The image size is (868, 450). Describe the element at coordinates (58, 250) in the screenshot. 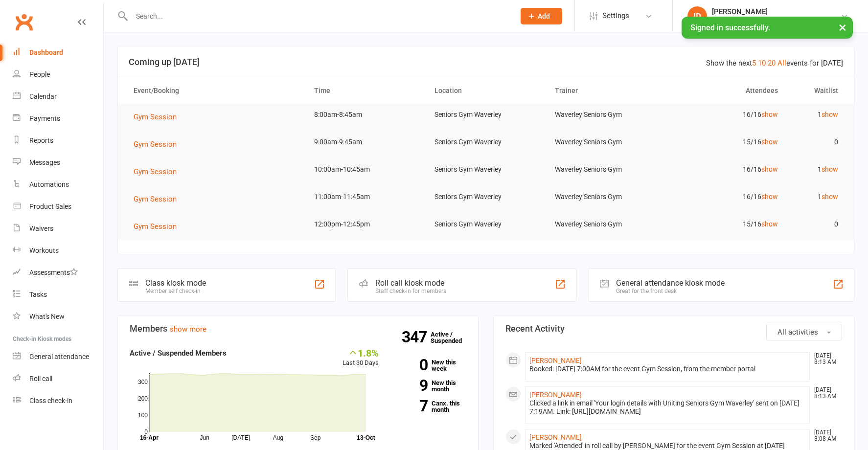

I see `a: Workouts` at that location.